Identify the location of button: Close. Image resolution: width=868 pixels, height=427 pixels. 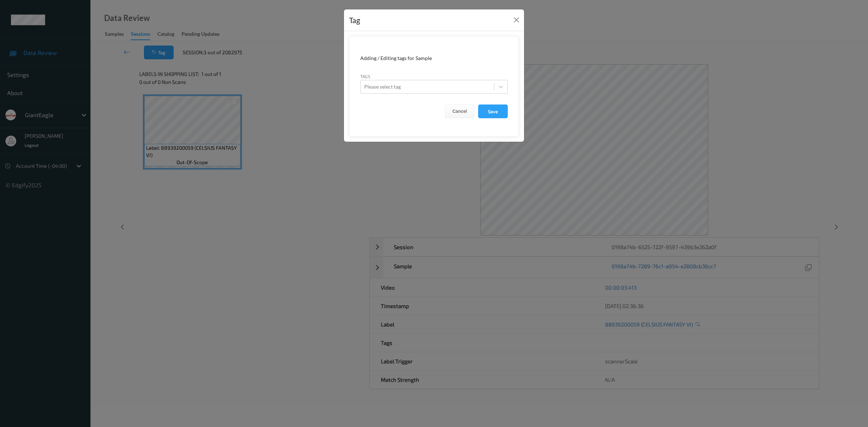
(516, 20).